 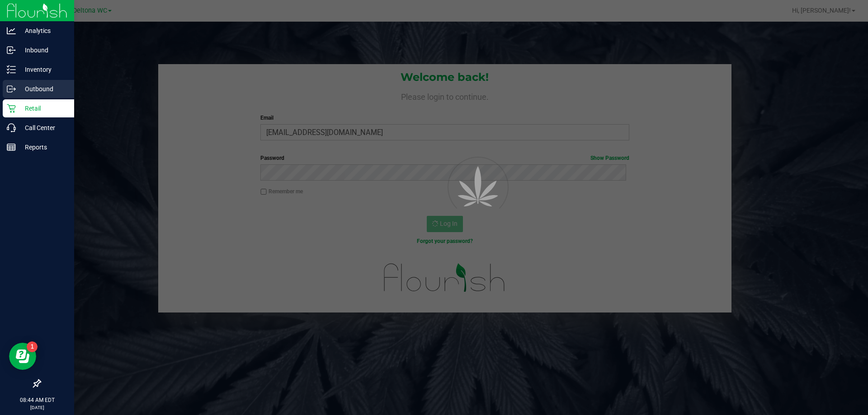 What do you see at coordinates (43, 147) in the screenshot?
I see `p: Reports` at bounding box center [43, 147].